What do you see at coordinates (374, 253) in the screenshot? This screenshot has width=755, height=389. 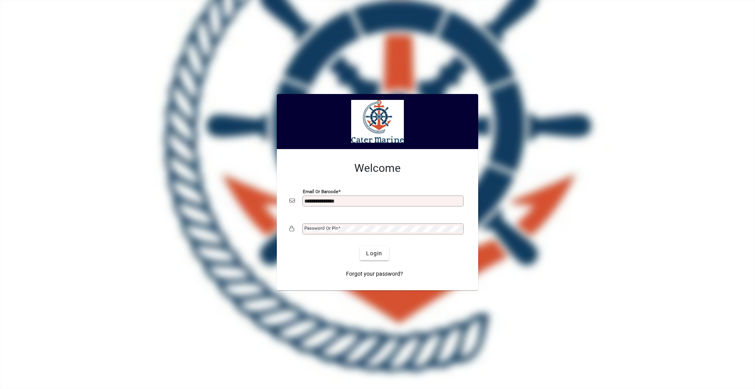 I see `button: Login` at bounding box center [374, 253].